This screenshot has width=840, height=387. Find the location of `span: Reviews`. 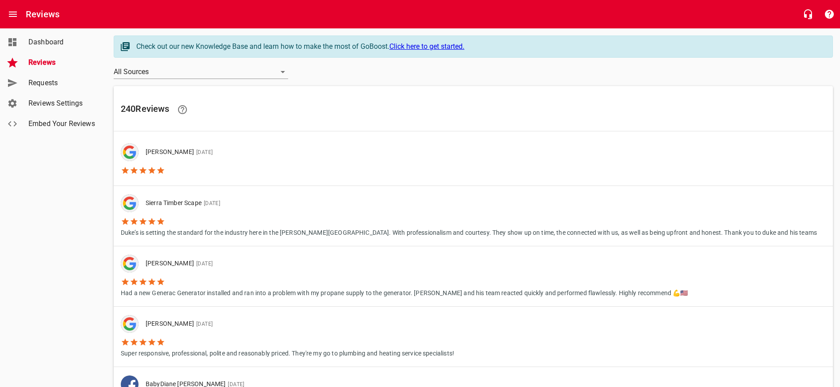

span: Reviews is located at coordinates (62, 63).